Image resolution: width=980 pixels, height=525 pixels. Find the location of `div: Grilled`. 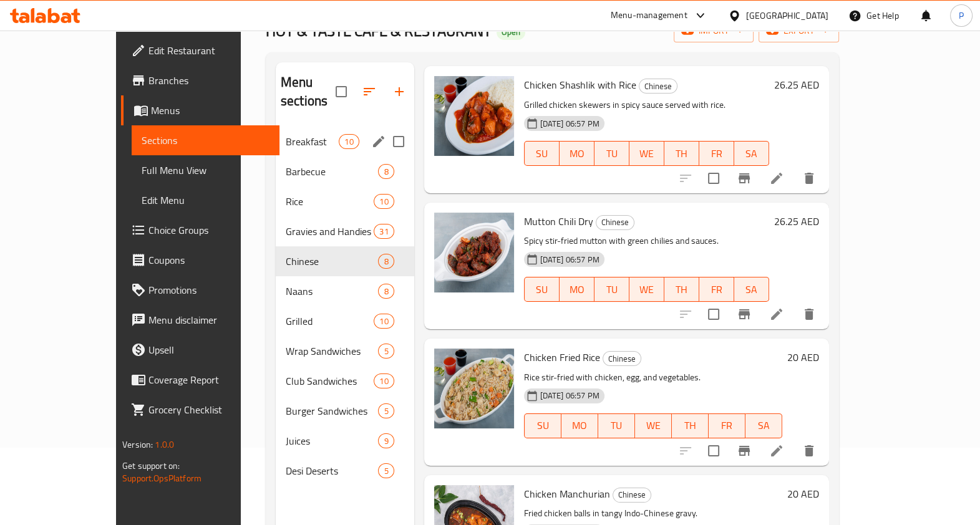

div: Grilled is located at coordinates (330, 321).